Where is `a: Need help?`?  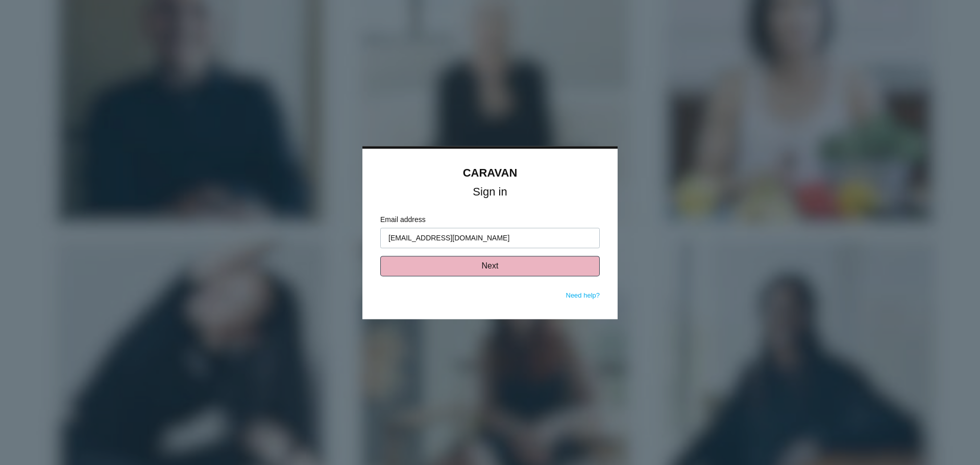
a: Need help? is located at coordinates (583, 295).